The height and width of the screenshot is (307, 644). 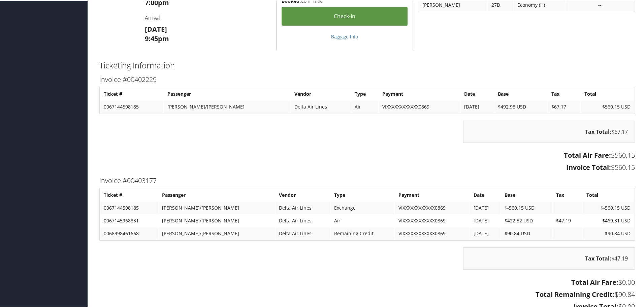 What do you see at coordinates (367, 79) in the screenshot?
I see `h3: Invoice #00402229` at bounding box center [367, 79].